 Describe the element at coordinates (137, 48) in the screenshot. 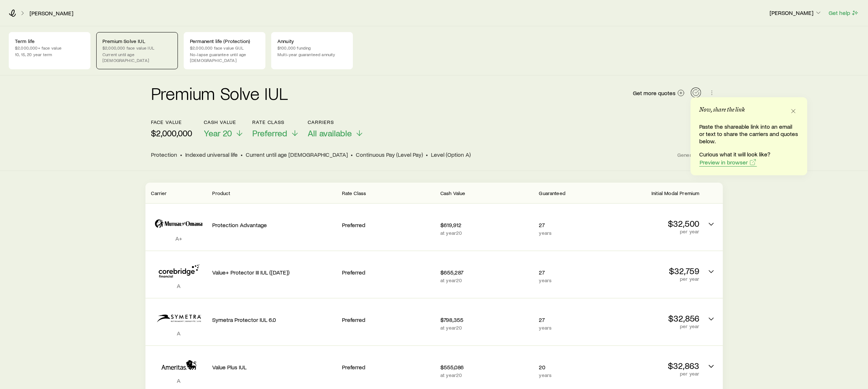

I see `p: $2,000,000 face value IUL` at that location.